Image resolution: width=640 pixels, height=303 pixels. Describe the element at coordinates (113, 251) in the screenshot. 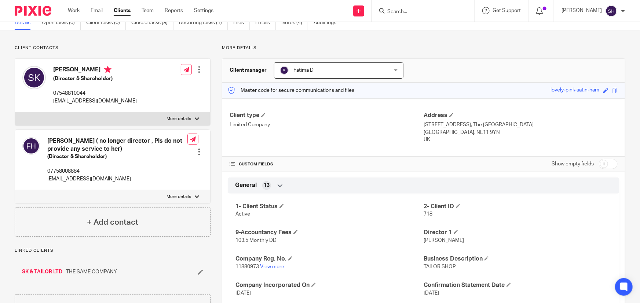

I see `p: Linked clients` at that location.